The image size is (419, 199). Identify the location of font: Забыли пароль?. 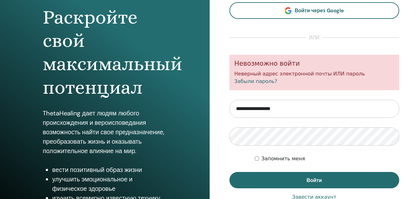
(256, 81).